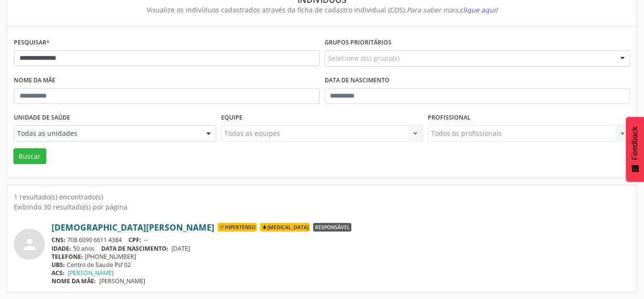 Image resolution: width=644 pixels, height=299 pixels. Describe the element at coordinates (358, 42) in the screenshot. I see `label: Grupos prioritários` at that location.